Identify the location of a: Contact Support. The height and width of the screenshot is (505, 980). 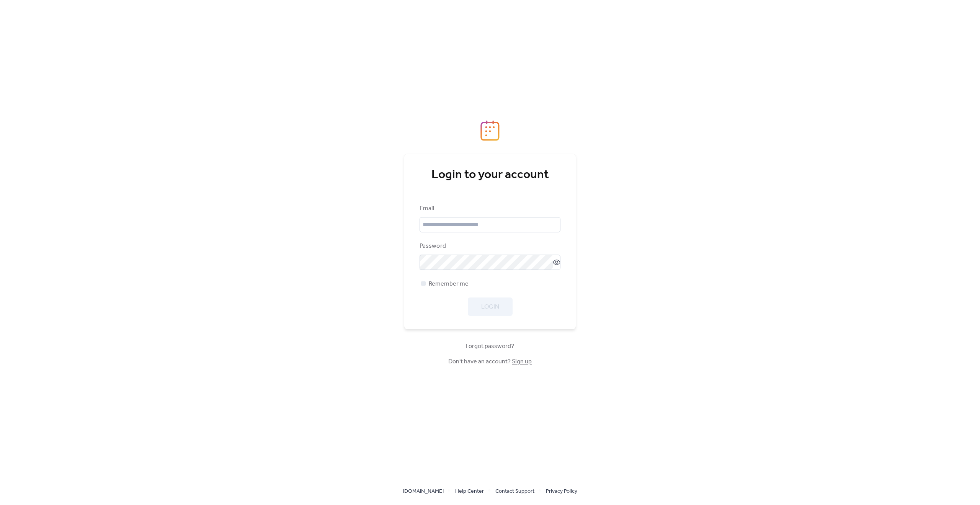
(515, 491).